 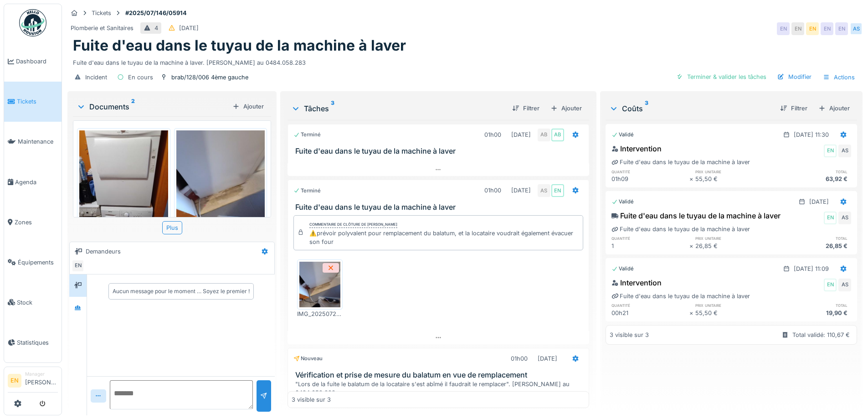 What do you see at coordinates (320, 313) in the screenshot?
I see `div: IMG_20250724_123339_294.jpg` at bounding box center [320, 313].